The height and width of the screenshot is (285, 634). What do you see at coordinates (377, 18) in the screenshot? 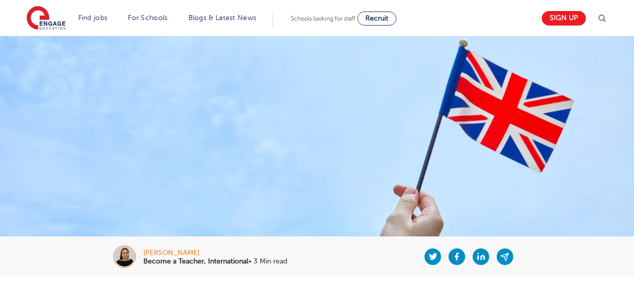
I see `span: Recruit` at bounding box center [377, 18].